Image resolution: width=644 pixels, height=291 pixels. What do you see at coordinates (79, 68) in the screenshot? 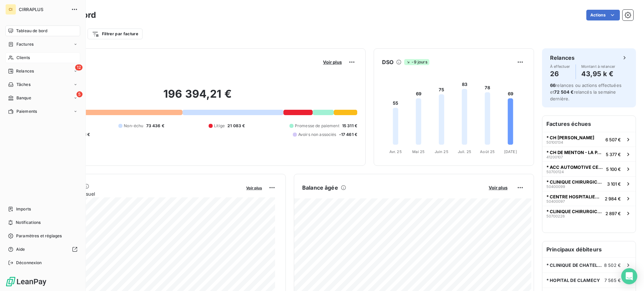
I see `span: 12` at bounding box center [79, 68].